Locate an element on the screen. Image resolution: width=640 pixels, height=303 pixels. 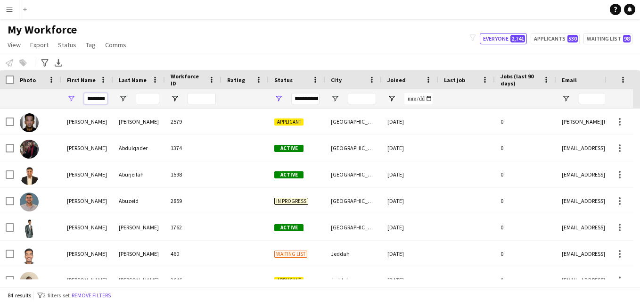
span: 2 filters set is located at coordinates (56, 295).